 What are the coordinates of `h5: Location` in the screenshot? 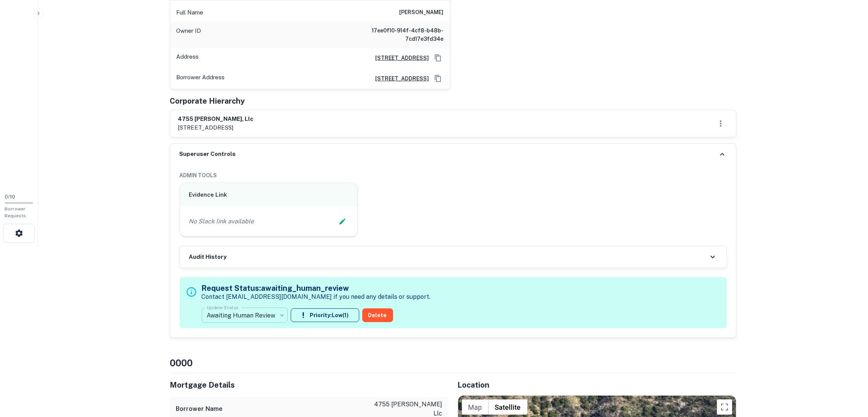 It's located at (597, 385).